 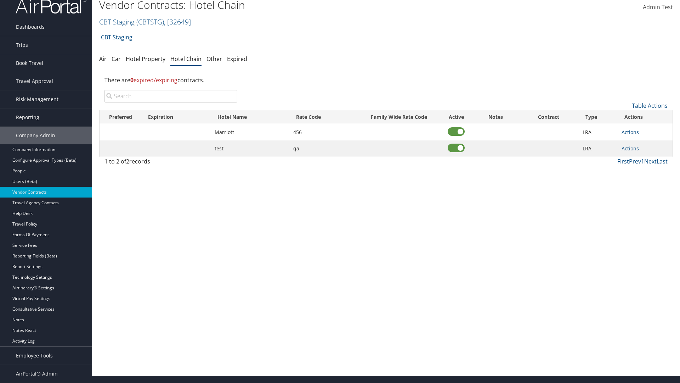 I want to click on span: , [ 32649 ], so click(x=177, y=22).